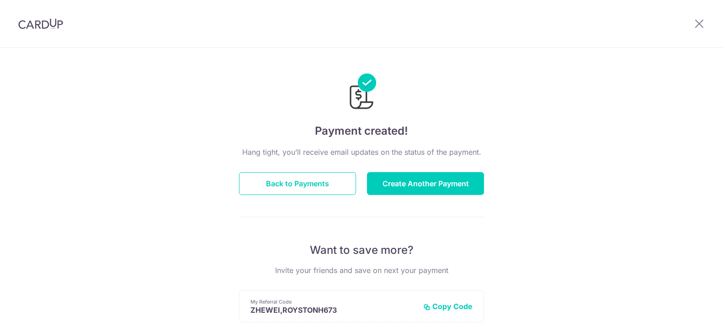 The height and width of the screenshot is (331, 723). What do you see at coordinates (425, 184) in the screenshot?
I see `button: Create Another Payment` at bounding box center [425, 184].